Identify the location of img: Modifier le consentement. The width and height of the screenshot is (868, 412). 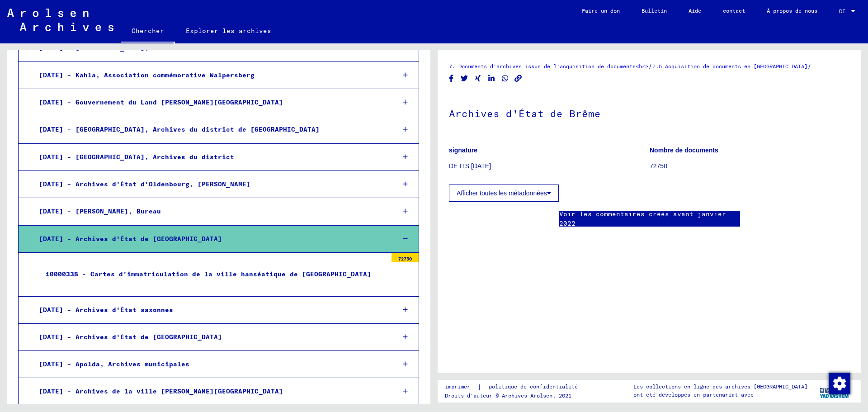
(840, 384).